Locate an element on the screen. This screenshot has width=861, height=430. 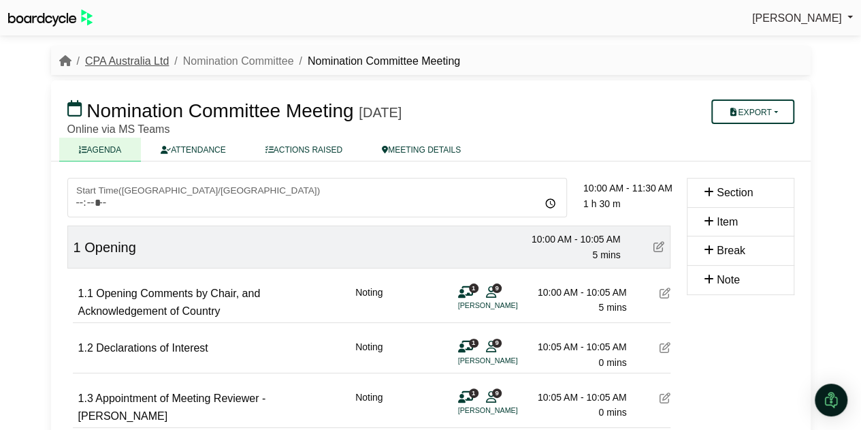
img: BoardcycleBlackGreen-aaafeed430059cb809a45853b8cf6d952af9d84e6e89e1f1685b34bfd5cb7d64.svg is located at coordinates (50, 18).